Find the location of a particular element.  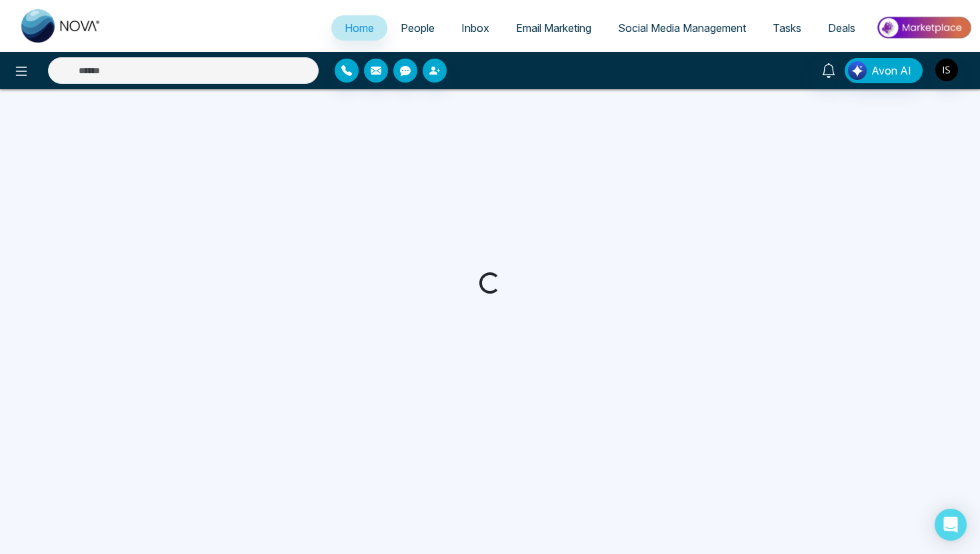

span: Social Media Management is located at coordinates (682, 28).